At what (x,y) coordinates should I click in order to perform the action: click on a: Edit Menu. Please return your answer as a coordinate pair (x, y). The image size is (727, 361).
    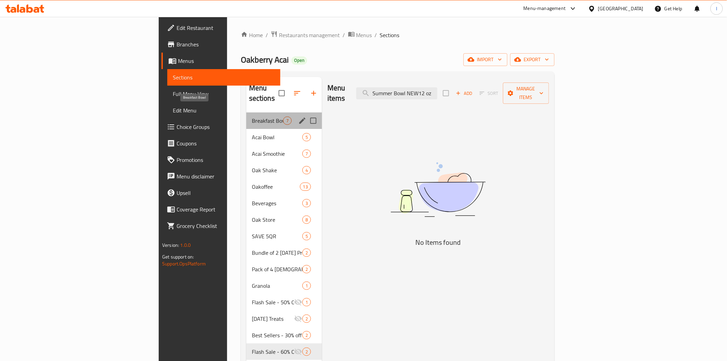
    Looking at the image, I should click on (224, 110).